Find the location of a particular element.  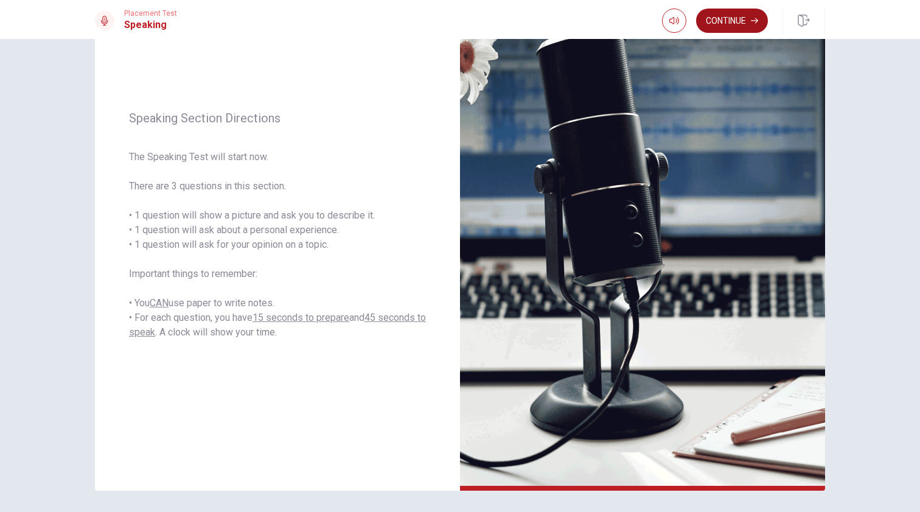

button: Continue is located at coordinates (732, 21).